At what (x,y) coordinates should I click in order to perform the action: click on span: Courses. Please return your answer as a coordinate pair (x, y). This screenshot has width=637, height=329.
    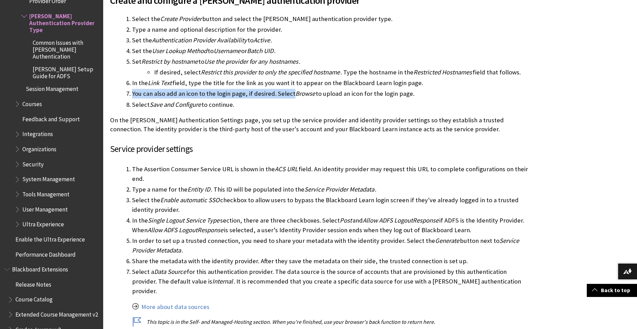
    Looking at the image, I should click on (32, 103).